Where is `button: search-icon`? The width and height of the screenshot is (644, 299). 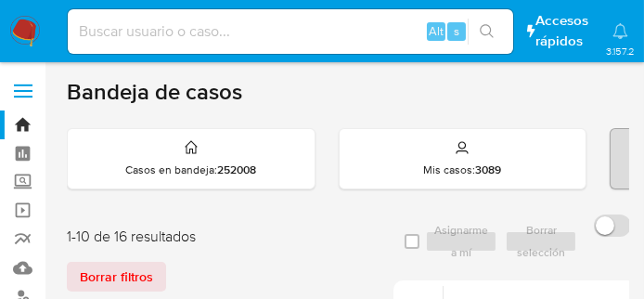 button: search-icon is located at coordinates (486, 32).